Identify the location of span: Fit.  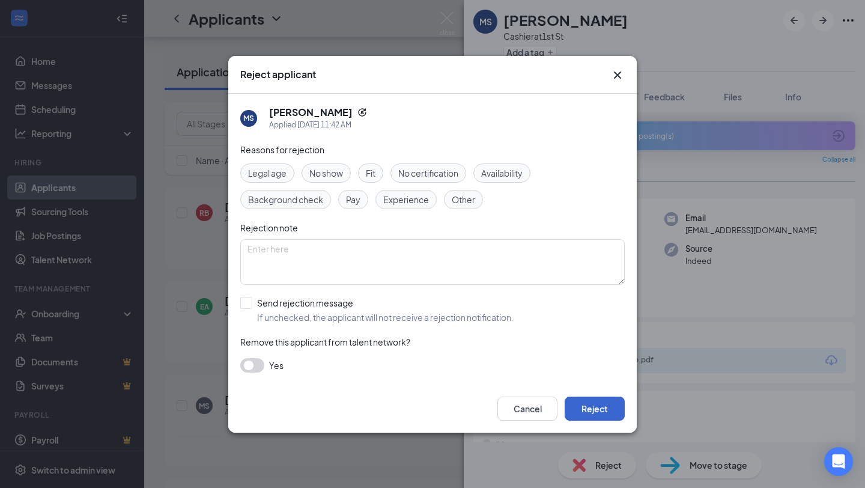
(370, 173).